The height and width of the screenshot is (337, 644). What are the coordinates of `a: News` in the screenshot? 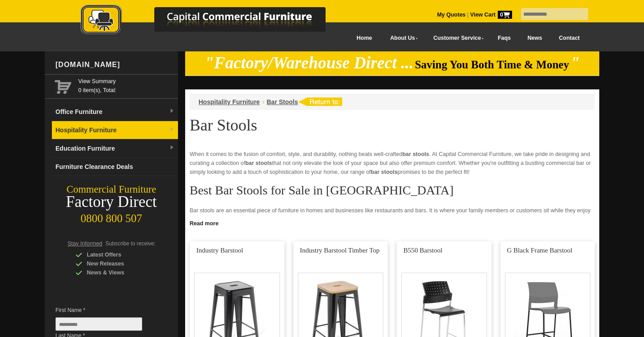 It's located at (535, 38).